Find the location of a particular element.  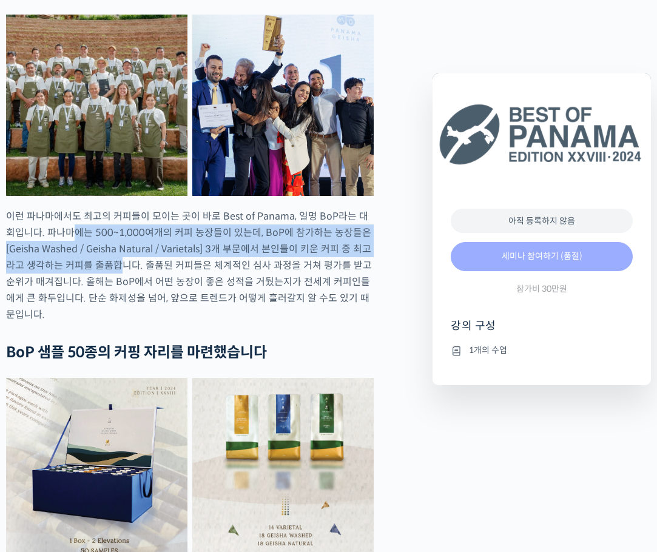

a: 홈 is located at coordinates (42, 400).